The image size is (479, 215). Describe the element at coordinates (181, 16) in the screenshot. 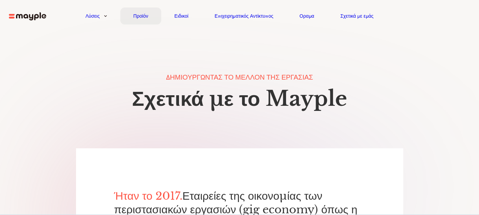

I see `a: Ειδικοί` at that location.